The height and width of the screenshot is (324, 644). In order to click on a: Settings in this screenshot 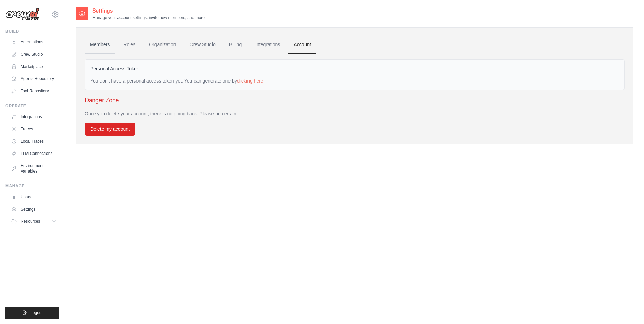, I will do `click(34, 209)`.